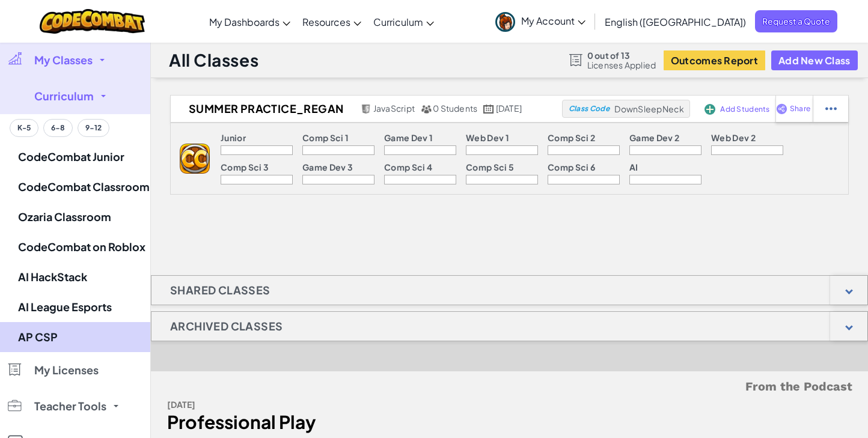 Image resolution: width=868 pixels, height=438 pixels. I want to click on p: Comp Sci 4, so click(408, 167).